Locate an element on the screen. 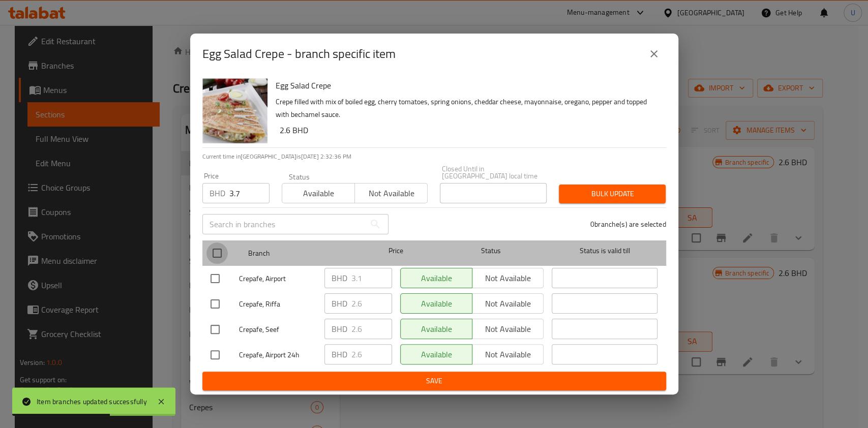 Image resolution: width=868 pixels, height=428 pixels. span: Save is located at coordinates (434, 381).